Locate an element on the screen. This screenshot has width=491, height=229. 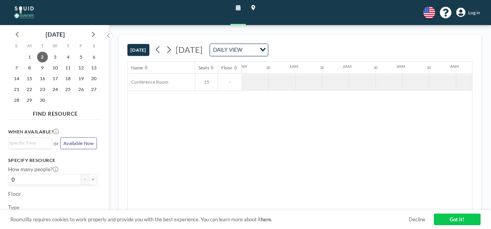
div: 4AM is located at coordinates (455, 66).